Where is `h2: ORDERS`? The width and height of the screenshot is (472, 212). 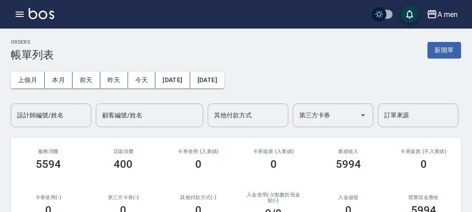
h2: ORDERS is located at coordinates (32, 42).